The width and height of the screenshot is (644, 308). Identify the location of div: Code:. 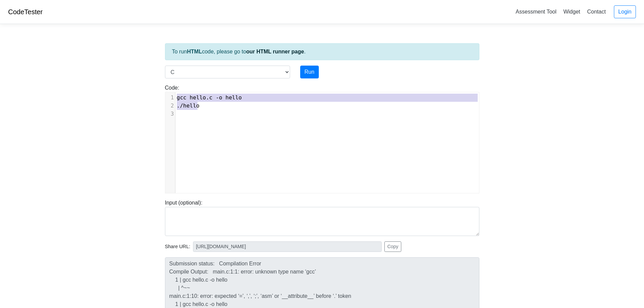
(322, 138).